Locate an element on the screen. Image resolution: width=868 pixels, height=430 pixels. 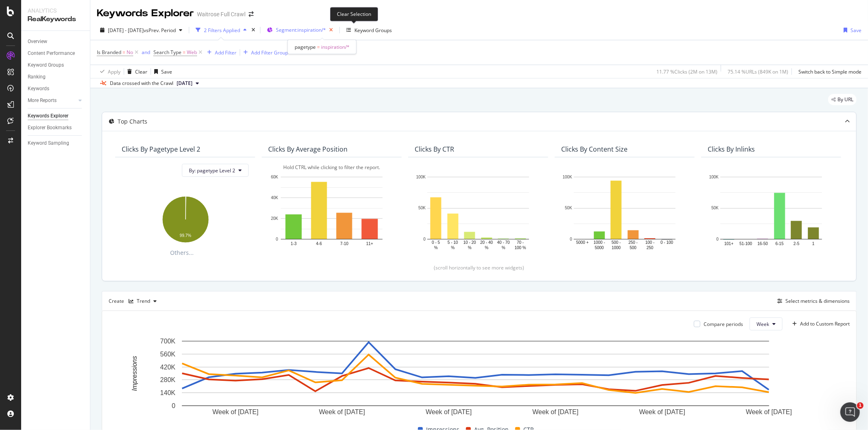
text: 100 % is located at coordinates (520, 248).